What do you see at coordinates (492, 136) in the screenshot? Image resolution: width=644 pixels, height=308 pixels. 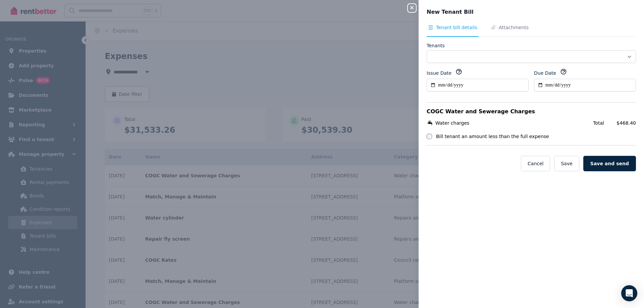 I see `label: Bill tenant an amount less than the full expense` at bounding box center [492, 136].